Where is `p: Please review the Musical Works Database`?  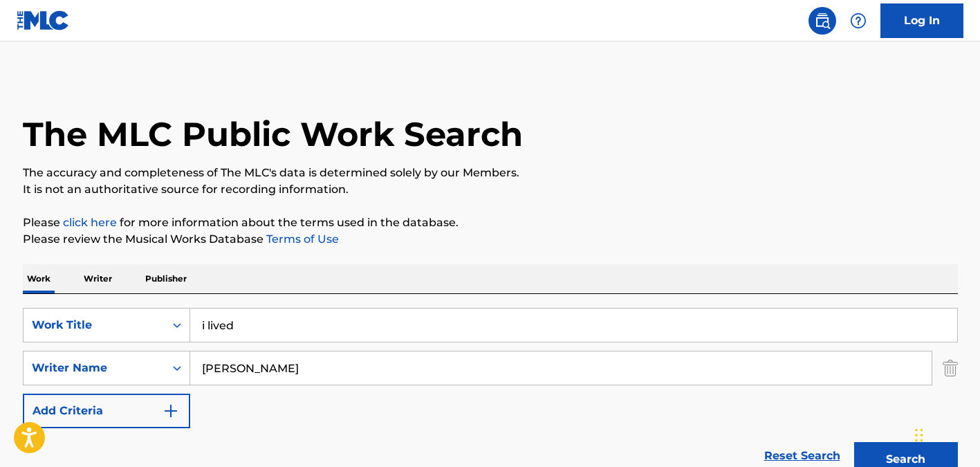
p: Please review the Musical Works Database is located at coordinates (491, 240).